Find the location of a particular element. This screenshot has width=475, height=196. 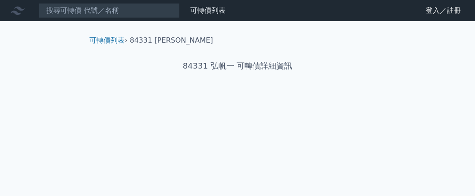

h1: 84331 弘帆一 可轉債詳細資訊 is located at coordinates (237, 66).